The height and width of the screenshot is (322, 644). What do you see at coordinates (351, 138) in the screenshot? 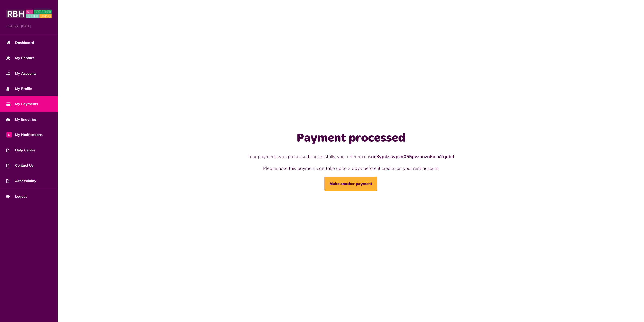
I see `h1: Payment processed` at bounding box center [351, 138].